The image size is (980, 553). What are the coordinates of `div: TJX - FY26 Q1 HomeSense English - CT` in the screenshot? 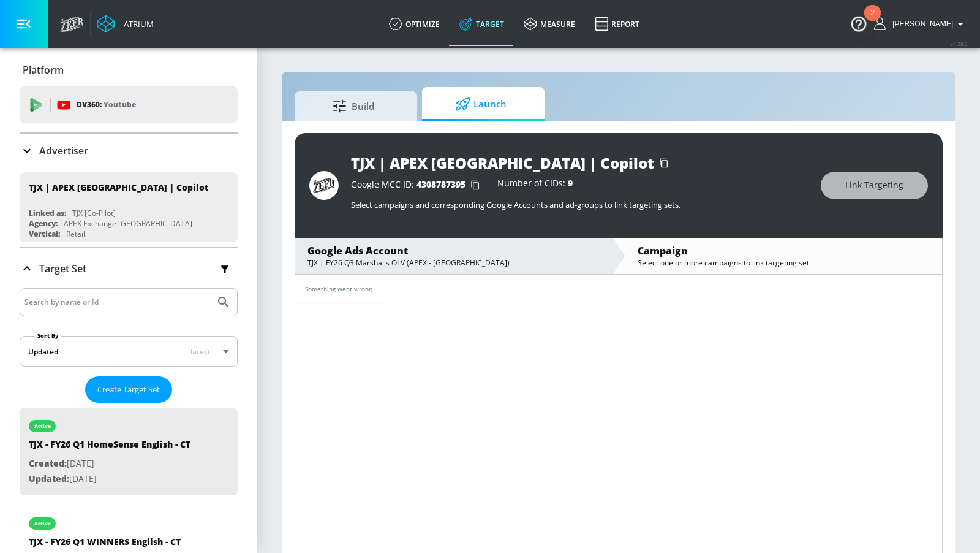 It's located at (110, 447).